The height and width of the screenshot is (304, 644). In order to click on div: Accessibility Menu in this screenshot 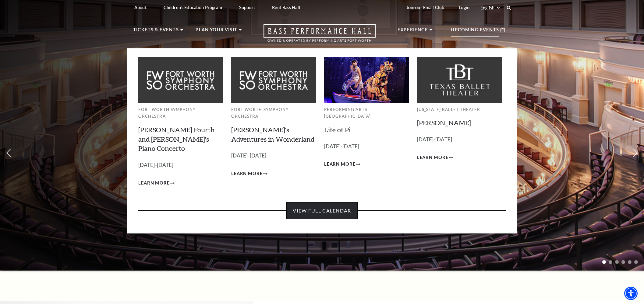, I will do `click(631, 294)`.